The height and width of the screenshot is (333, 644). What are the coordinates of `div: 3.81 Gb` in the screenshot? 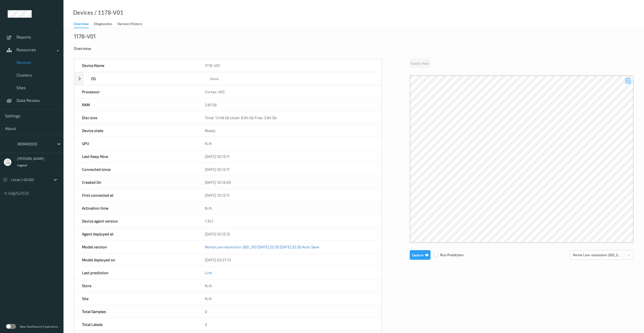 It's located at (289, 105).